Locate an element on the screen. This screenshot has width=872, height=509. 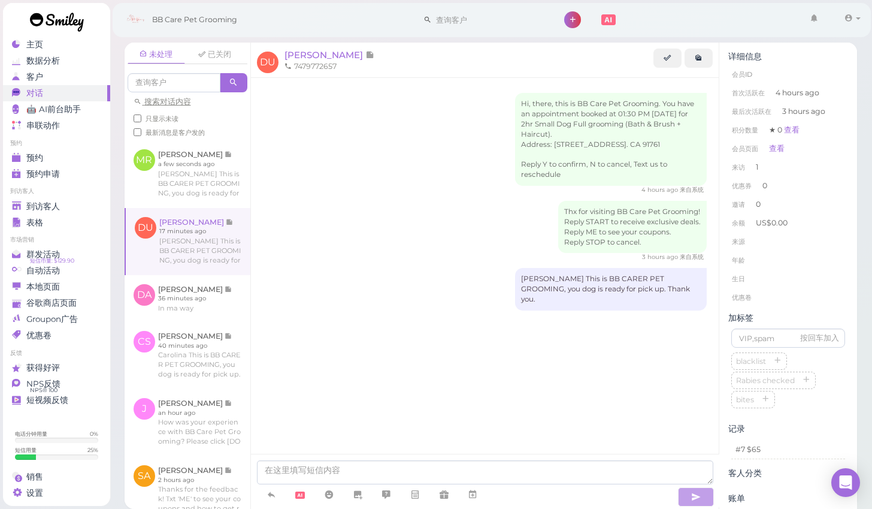
a: 到访客人 is located at coordinates (56, 206).